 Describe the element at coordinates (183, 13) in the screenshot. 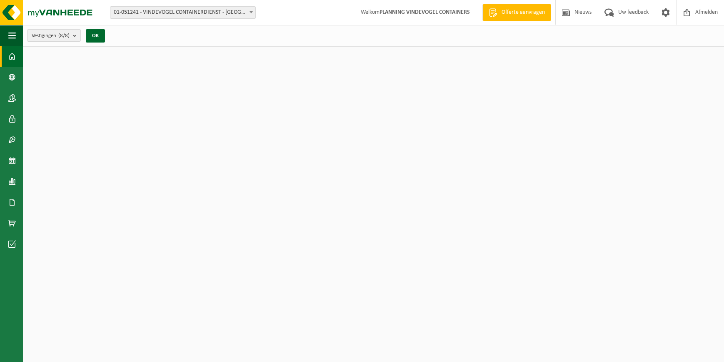

I see `span: 01-051241 - VINDEVOGEL CONTAINERDIENST - OUDENAARDE - OUDENAARDE` at that location.